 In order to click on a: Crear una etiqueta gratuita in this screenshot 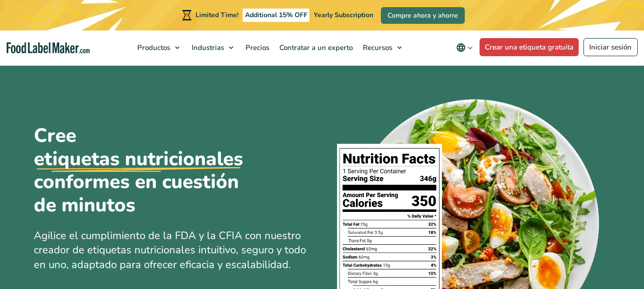, I will do `click(529, 47)`.